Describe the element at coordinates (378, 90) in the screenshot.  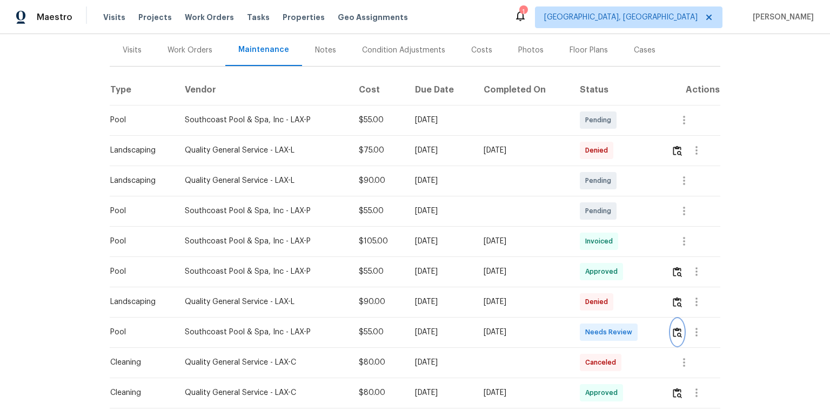
I see `th: Cost` at that location.